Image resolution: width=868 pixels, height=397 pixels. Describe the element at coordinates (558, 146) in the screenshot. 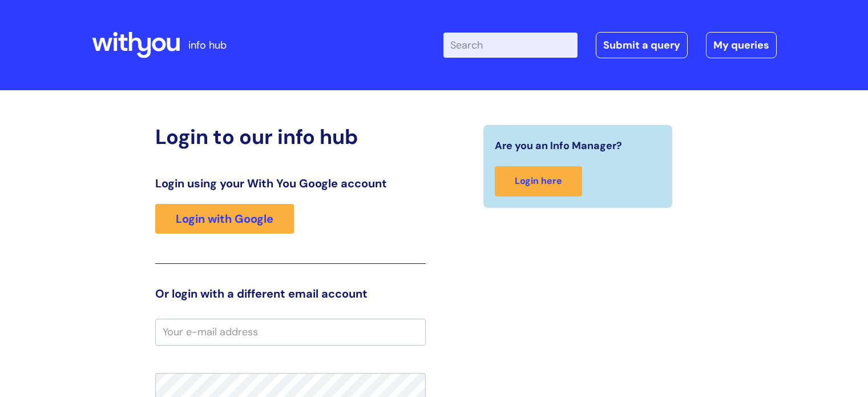

I see `span: Are you an Info Manager?` at that location.